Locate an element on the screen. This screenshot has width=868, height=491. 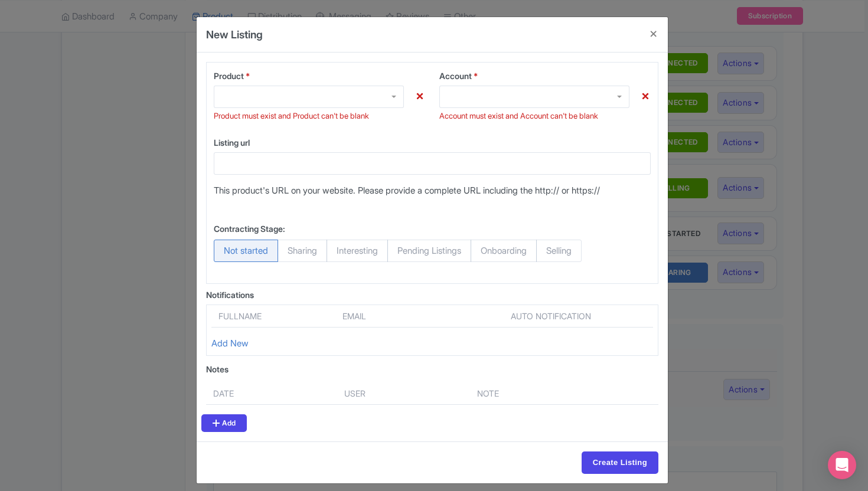
div: Open Intercom Messenger is located at coordinates (842, 466).